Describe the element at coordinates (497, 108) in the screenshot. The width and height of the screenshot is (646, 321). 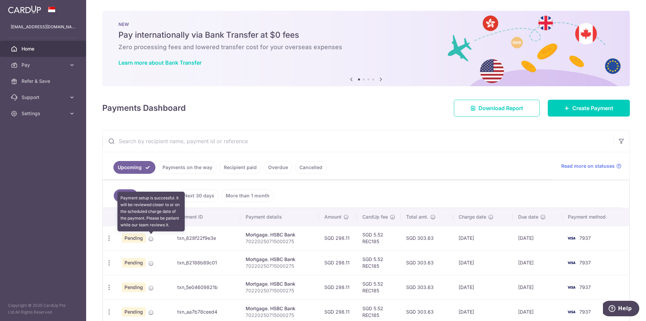
I see `a: Download Report` at that location.